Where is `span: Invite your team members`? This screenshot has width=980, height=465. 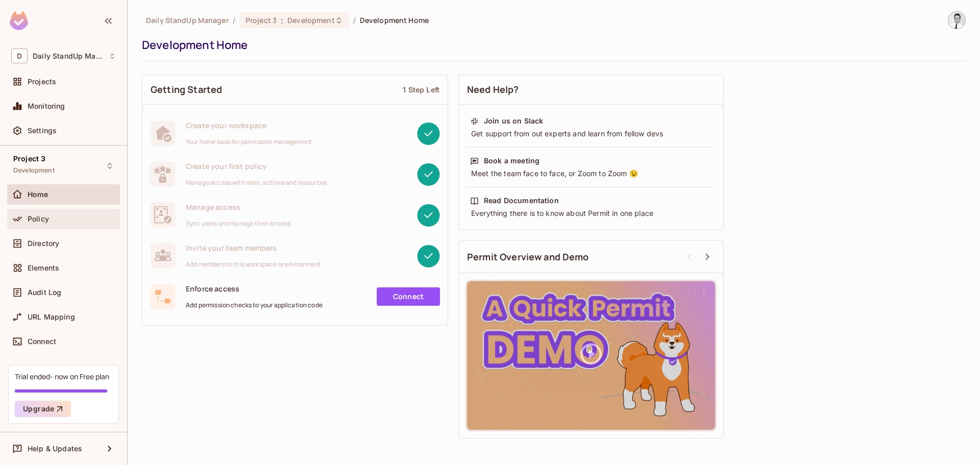
span: Invite your team members is located at coordinates (253, 247).